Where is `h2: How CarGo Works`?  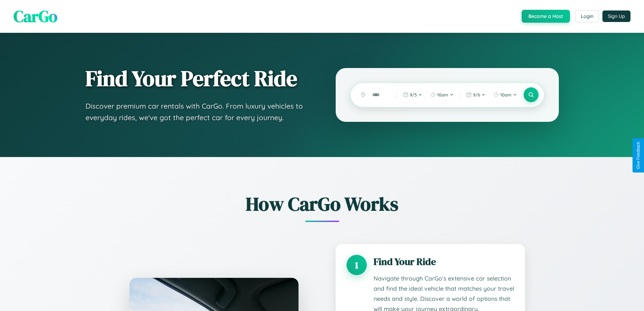
h2: How CarGo Works is located at coordinates (322, 204).